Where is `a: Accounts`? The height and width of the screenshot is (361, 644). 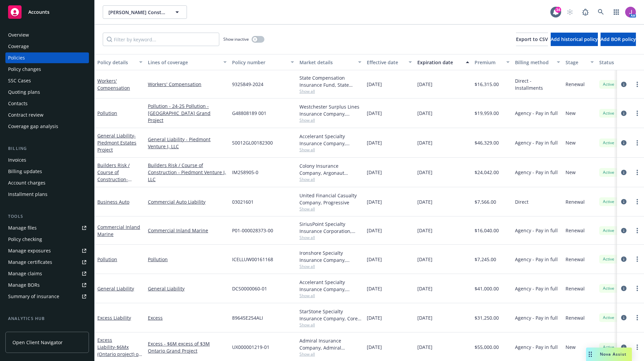
a: Accounts is located at coordinates (47, 12).